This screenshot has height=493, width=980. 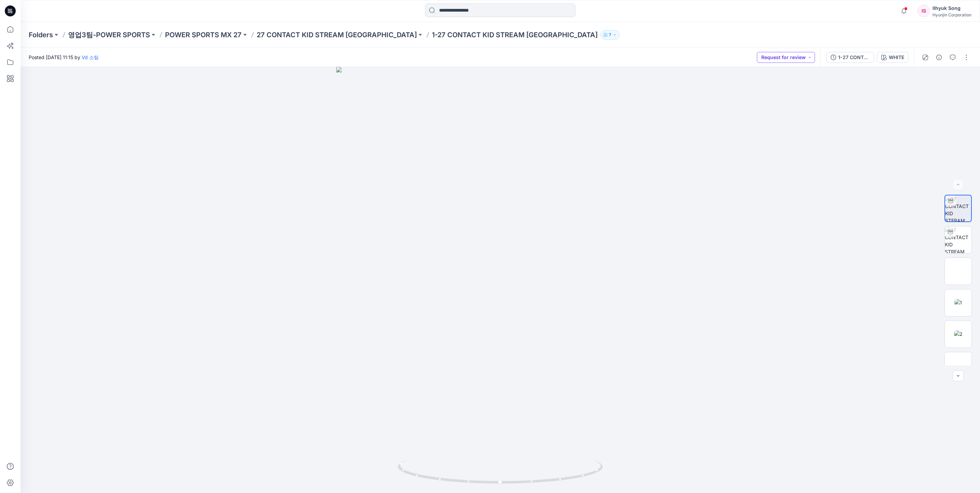 I want to click on img: 1, so click(x=958, y=302).